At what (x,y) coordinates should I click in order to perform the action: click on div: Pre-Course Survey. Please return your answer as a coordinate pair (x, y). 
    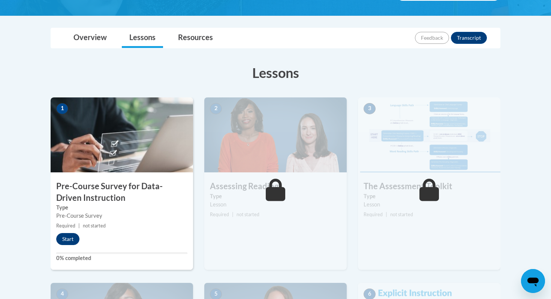
    Looking at the image, I should click on (122, 216).